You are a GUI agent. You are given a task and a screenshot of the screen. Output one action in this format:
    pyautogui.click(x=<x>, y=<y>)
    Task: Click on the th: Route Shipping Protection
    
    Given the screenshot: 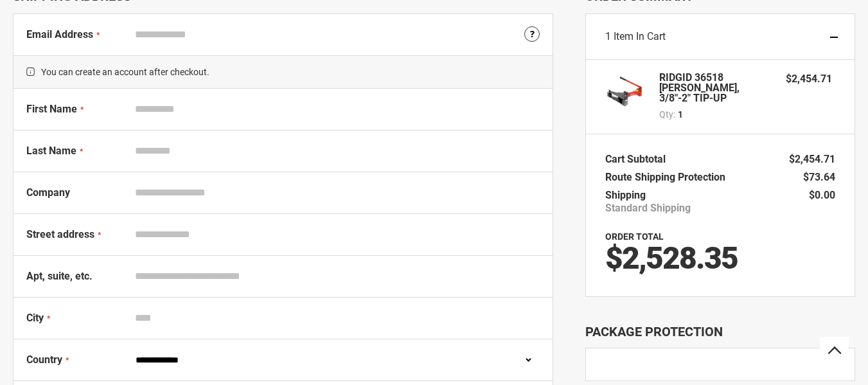 What is the action you would take?
    pyautogui.click(x=668, y=177)
    